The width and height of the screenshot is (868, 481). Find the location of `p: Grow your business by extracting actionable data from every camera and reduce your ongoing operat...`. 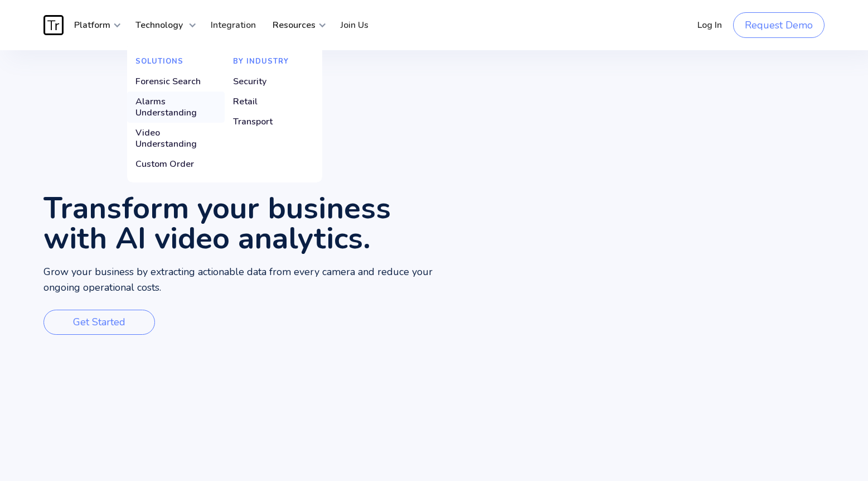

p: Grow your business by extracting actionable data from every camera and reduce your ongoing operat... is located at coordinates (239, 280).